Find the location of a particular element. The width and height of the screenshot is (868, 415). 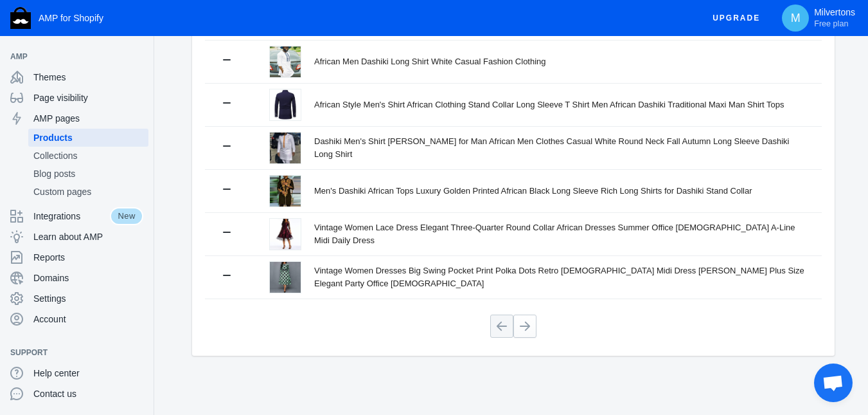

a: Learn about AMP is located at coordinates (76, 236).